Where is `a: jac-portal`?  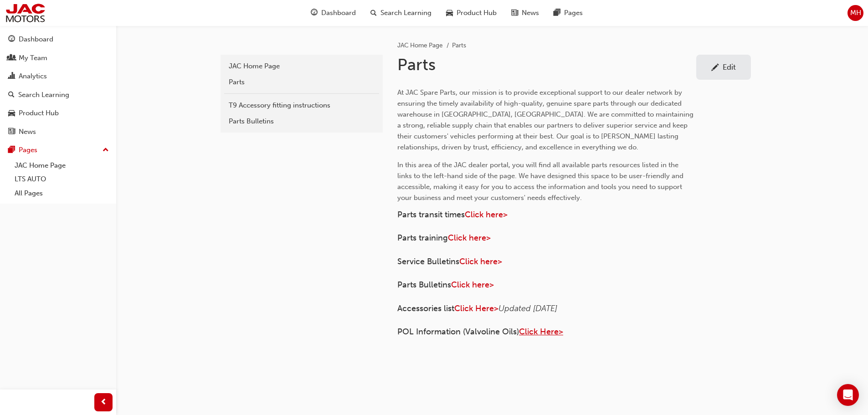
a: jac-portal is located at coordinates (25, 12).